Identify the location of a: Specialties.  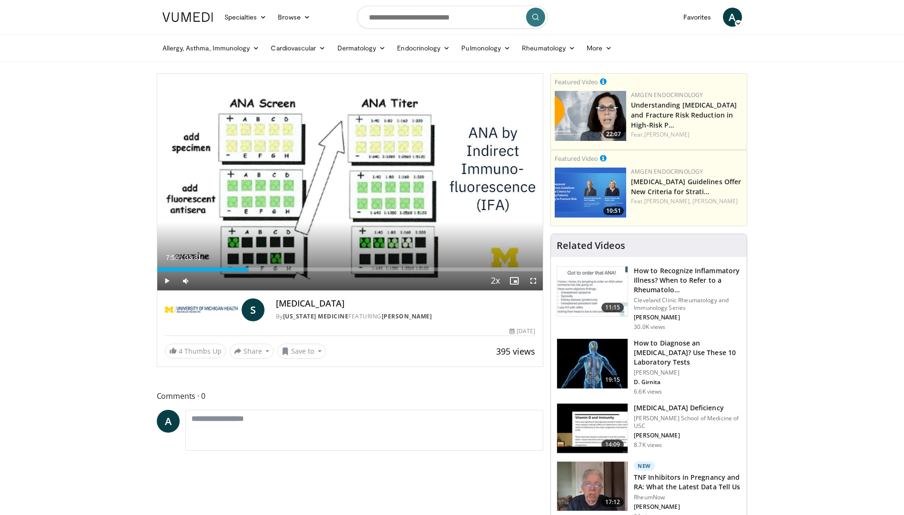
(245, 17).